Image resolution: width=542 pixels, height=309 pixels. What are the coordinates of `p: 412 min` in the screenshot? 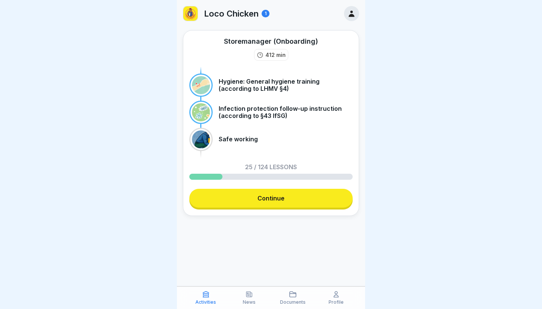 It's located at (275, 55).